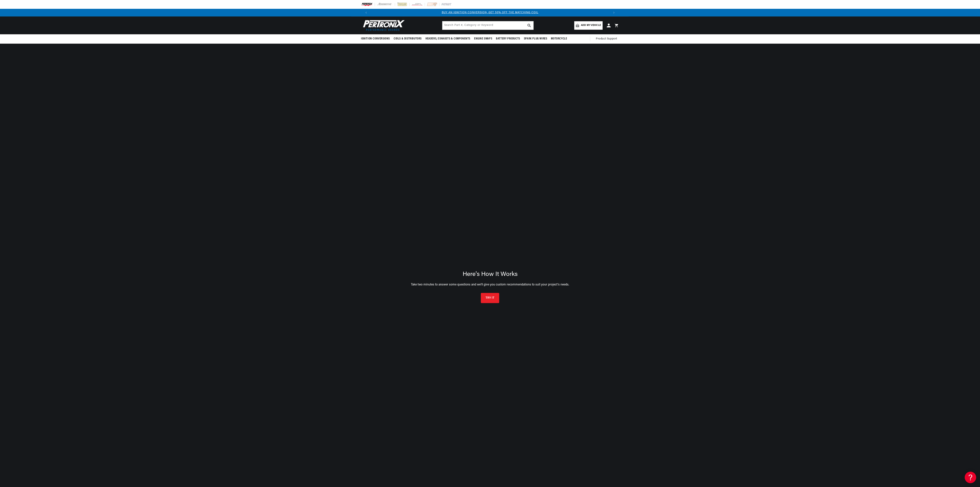 Image resolution: width=980 pixels, height=487 pixels. I want to click on div: Take two minutes to answer some questions and we'll give you custom recommendations to suit your ..., so click(490, 285).